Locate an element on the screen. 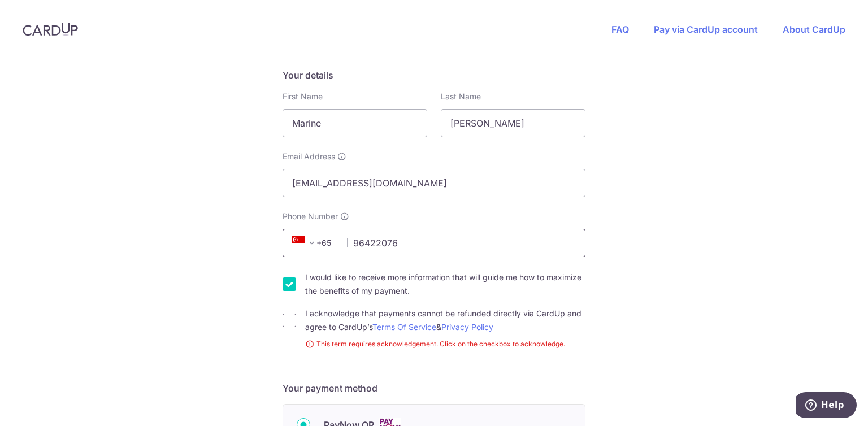  label: I would like to receive more information that will guide me how to maximize the benefits of my pa... is located at coordinates (446, 284).